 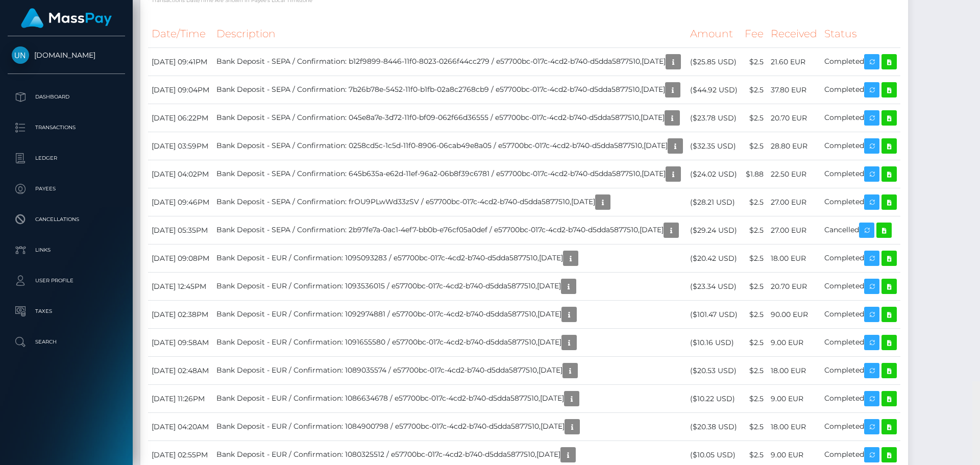 What do you see at coordinates (66, 158) in the screenshot?
I see `p: Ledger` at bounding box center [66, 158].